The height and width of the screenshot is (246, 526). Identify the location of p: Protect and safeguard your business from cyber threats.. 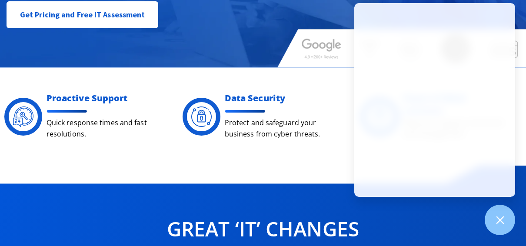
(282, 128).